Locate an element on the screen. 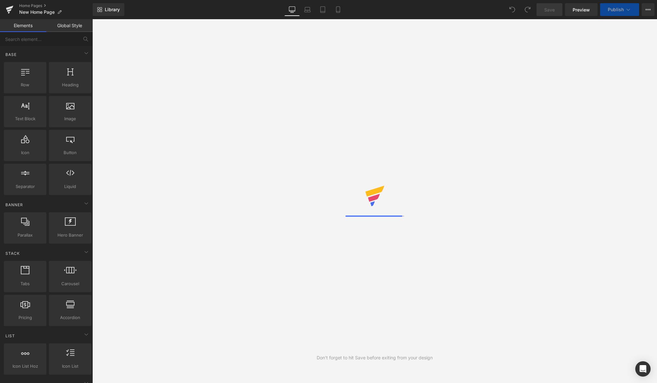 The height and width of the screenshot is (383, 657). span: Text Block is located at coordinates (25, 119).